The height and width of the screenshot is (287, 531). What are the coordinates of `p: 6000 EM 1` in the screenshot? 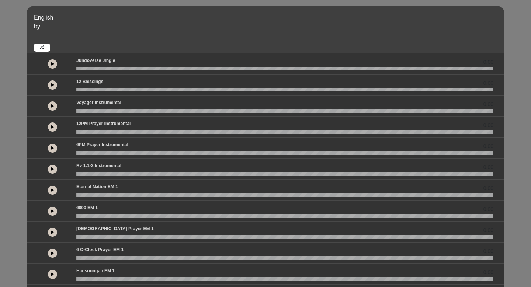 It's located at (87, 207).